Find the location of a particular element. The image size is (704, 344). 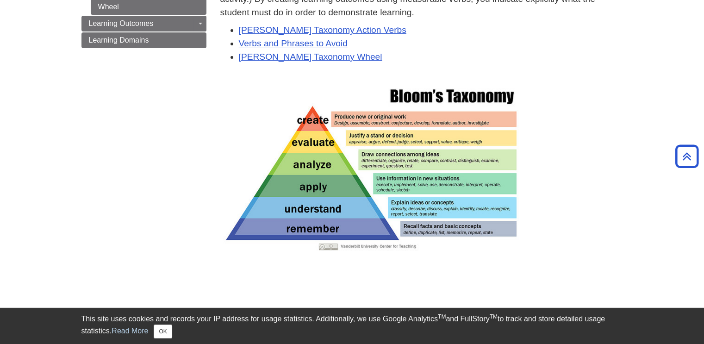

span: Learning Domains is located at coordinates (119, 40).